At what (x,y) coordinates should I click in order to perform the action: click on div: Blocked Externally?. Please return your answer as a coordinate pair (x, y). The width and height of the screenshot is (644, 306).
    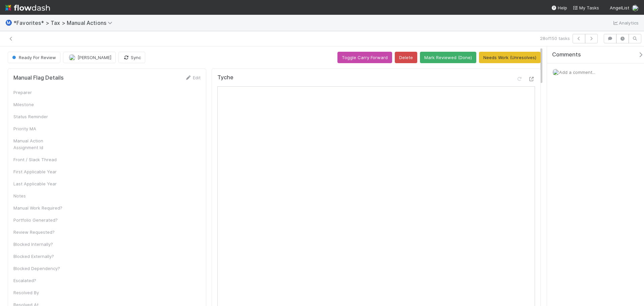
    Looking at the image, I should click on (38, 256).